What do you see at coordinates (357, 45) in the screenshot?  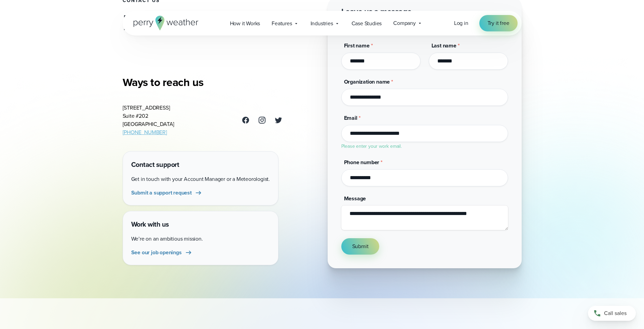 I see `span: First name` at bounding box center [357, 45].